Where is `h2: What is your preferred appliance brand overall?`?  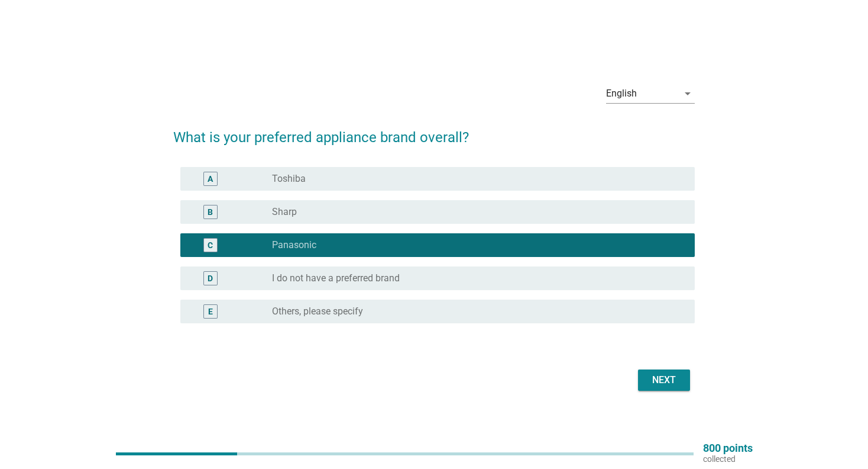 h2: What is your preferred appliance brand overall? is located at coordinates (434, 132).